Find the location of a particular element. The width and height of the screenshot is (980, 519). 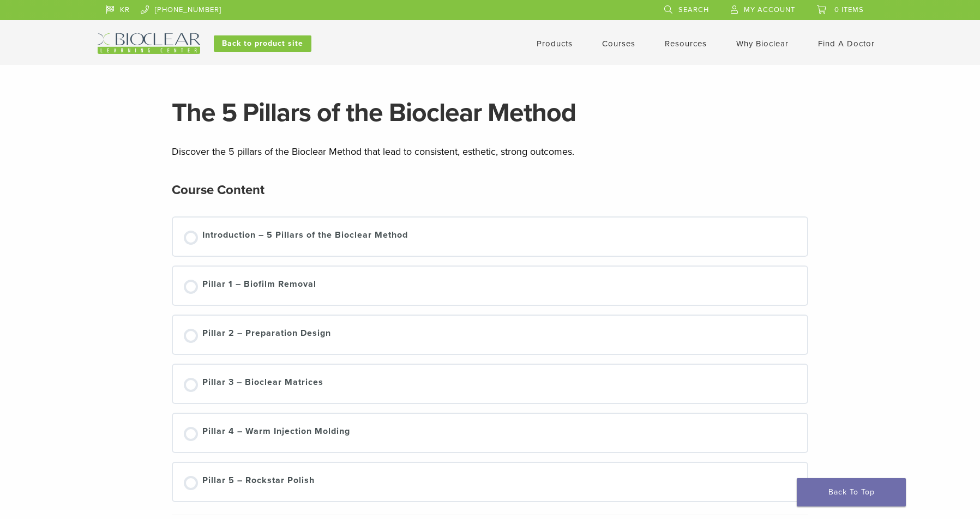

a: Resources is located at coordinates (685, 44).